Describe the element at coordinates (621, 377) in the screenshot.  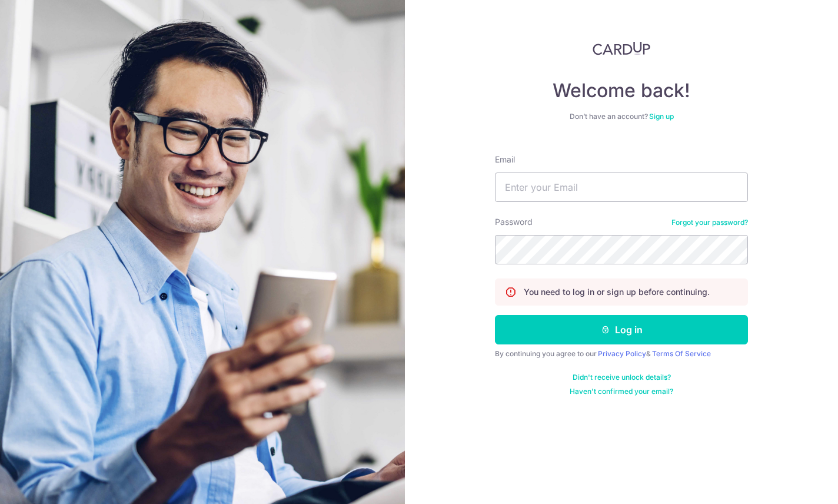
I see `a: Didn't receive unlock details?` at that location.